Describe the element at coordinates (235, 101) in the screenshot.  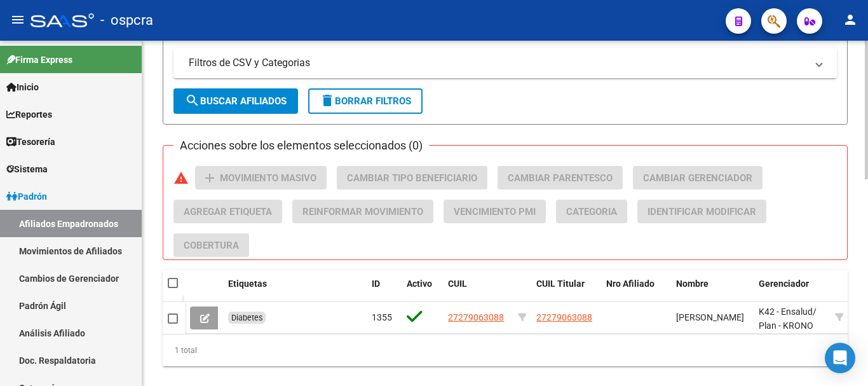
I see `span: Buscar Afiliados` at that location.